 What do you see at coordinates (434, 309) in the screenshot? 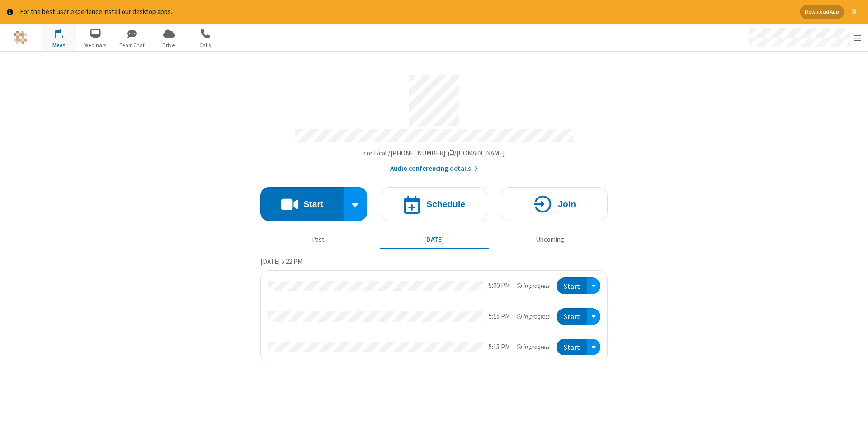
I see `section: Today's Meetings` at bounding box center [434, 309].